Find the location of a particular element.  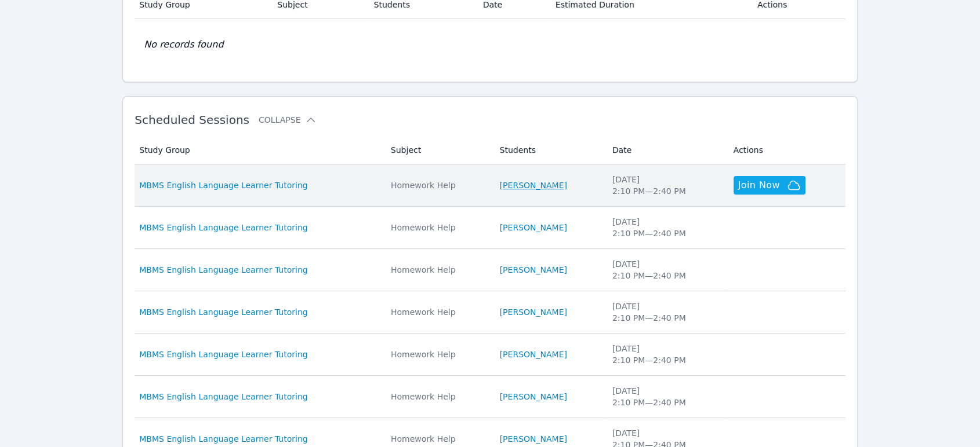

th: Actions is located at coordinates (786, 150).